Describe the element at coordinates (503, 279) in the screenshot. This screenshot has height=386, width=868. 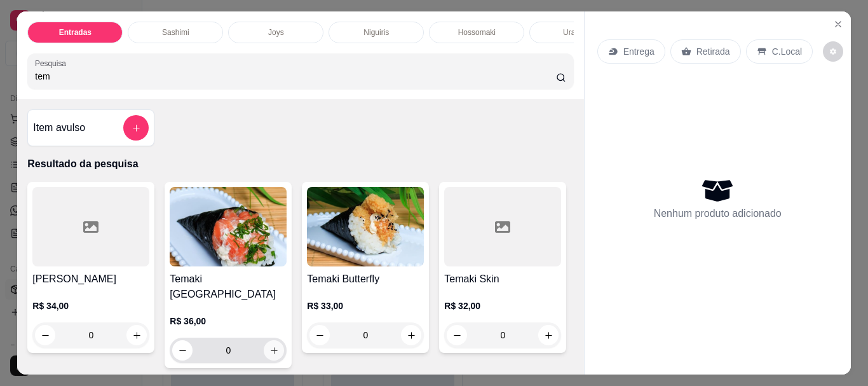
I see `h4: Temaki Skin` at that location.